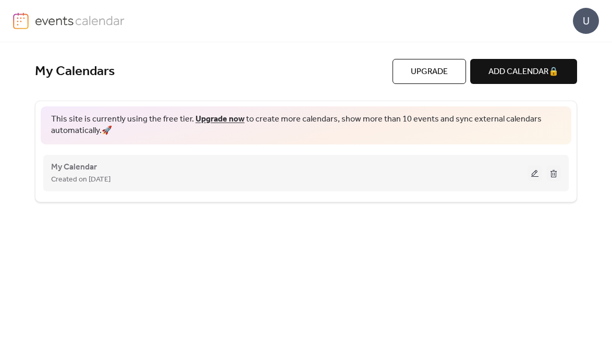 Image resolution: width=612 pixels, height=364 pixels. Describe the element at coordinates (21, 21) in the screenshot. I see `img: logo` at that location.